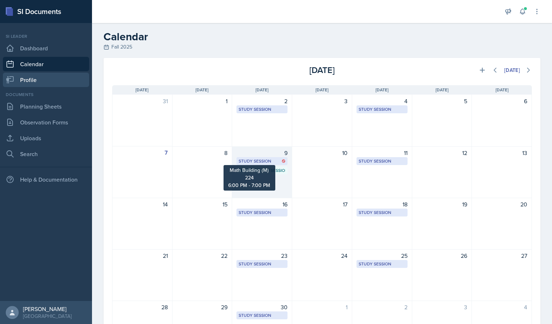 This screenshot has width=552, height=324. Describe the element at coordinates (46, 64) in the screenshot. I see `a: Calendar` at that location.